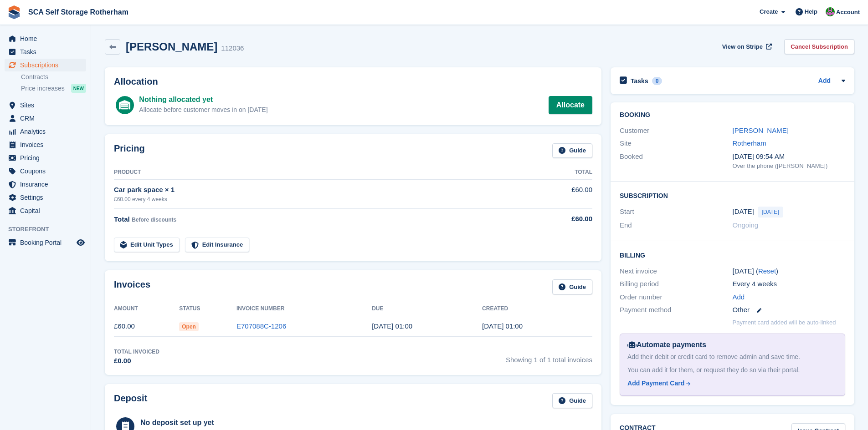 The width and height of the screenshot is (868, 430). What do you see at coordinates (81, 242) in the screenshot?
I see `a: Preview store` at bounding box center [81, 242].